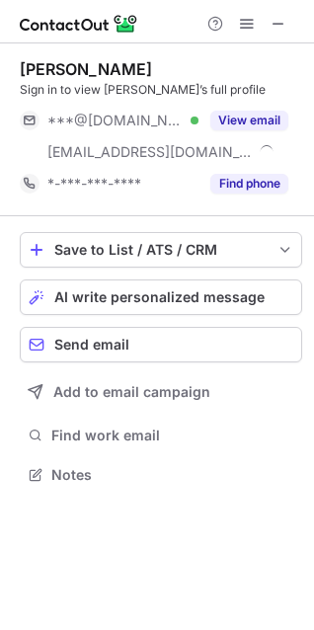  Describe the element at coordinates (159, 297) in the screenshot. I see `span: AI write personalized message` at that location.